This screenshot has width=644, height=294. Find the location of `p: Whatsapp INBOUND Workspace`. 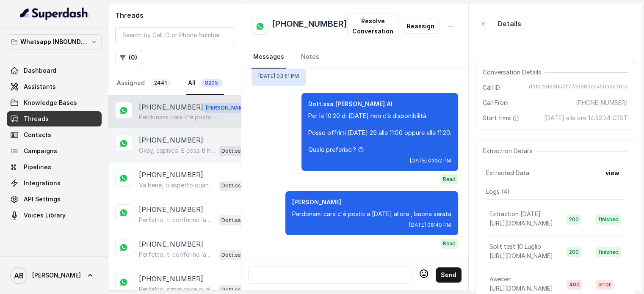

p: Whatsapp INBOUND Workspace is located at coordinates (54, 42).